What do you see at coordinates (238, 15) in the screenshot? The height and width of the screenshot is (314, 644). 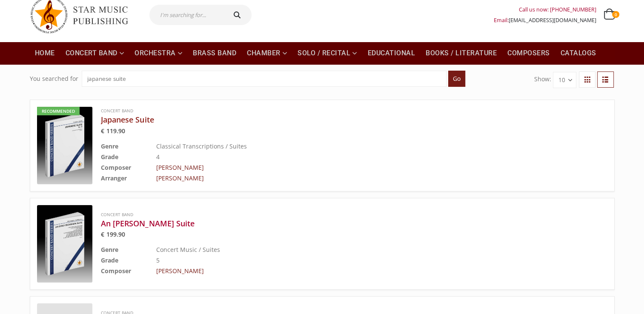 I see `button: Search` at bounding box center [238, 15].